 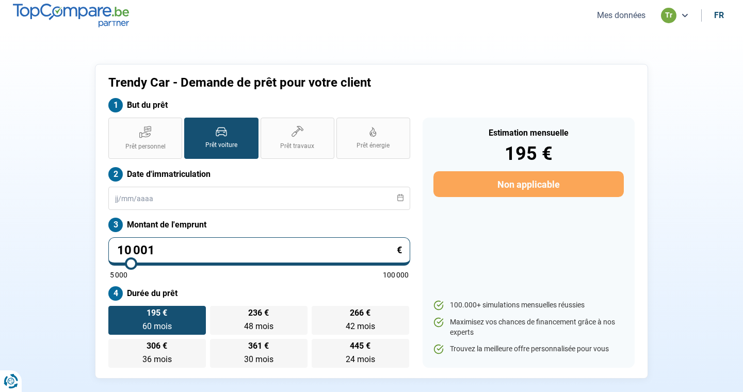 I want to click on span: 266 €, so click(x=360, y=313).